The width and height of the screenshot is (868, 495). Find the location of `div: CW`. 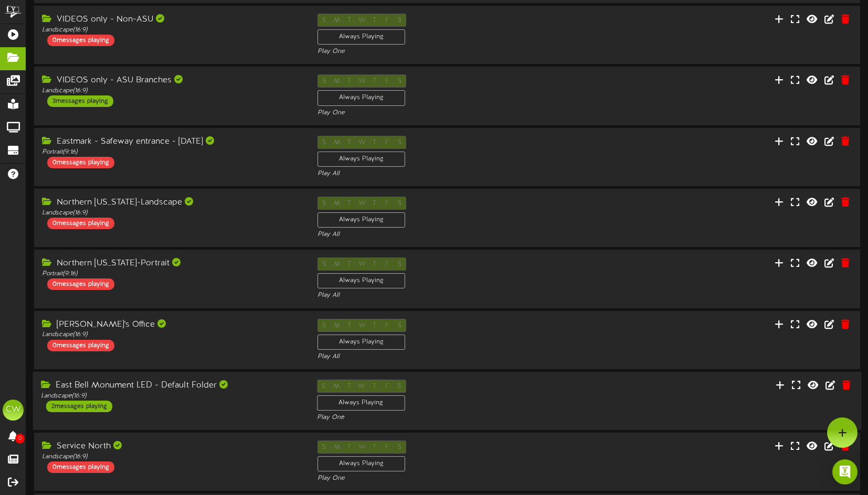

div: CW is located at coordinates (13, 411).